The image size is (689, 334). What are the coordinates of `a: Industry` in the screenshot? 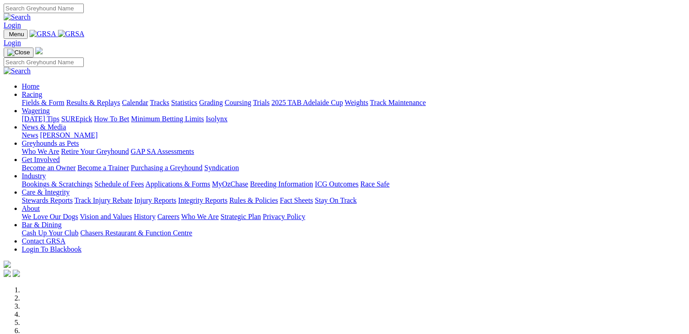 It's located at (34, 176).